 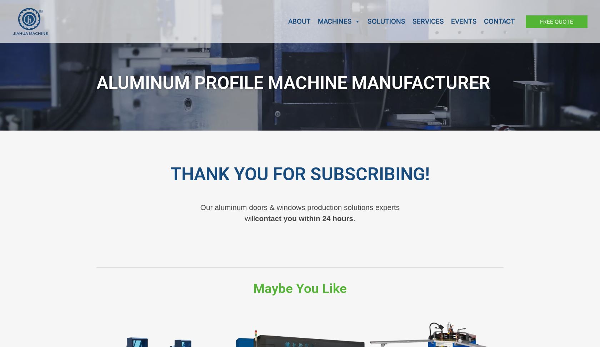 What do you see at coordinates (30, 21) in the screenshot?
I see `img: JH Aluminium Window & Door Processing Machines` at bounding box center [30, 21].